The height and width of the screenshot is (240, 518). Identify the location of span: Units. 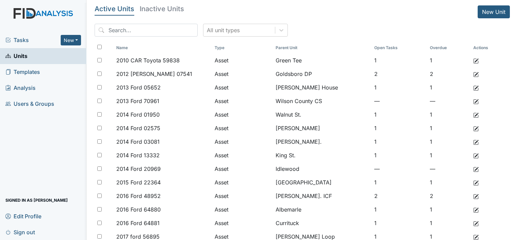
(16, 56).